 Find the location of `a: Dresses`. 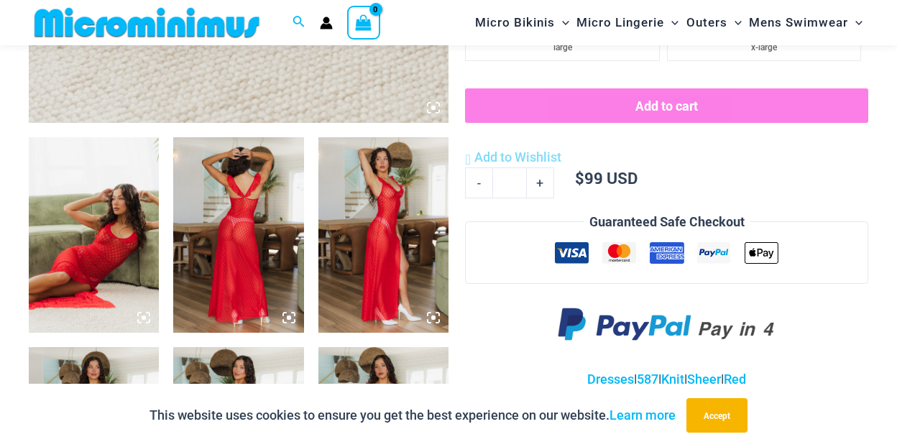

a: Dresses is located at coordinates (611, 379).